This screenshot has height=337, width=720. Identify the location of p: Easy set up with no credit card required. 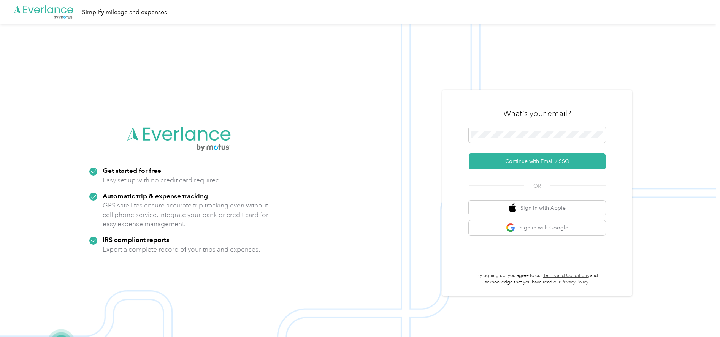
(161, 180).